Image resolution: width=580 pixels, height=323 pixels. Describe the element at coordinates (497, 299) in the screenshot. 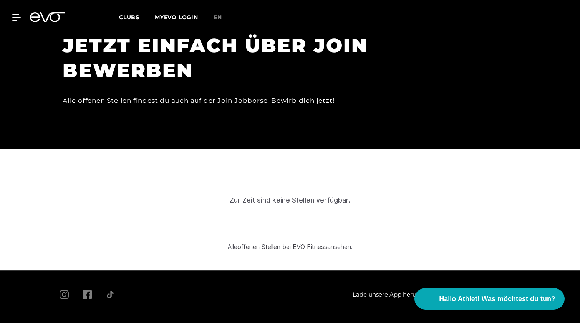

I see `span: Hallo Athlet! Was möchtest du tun?` at that location.